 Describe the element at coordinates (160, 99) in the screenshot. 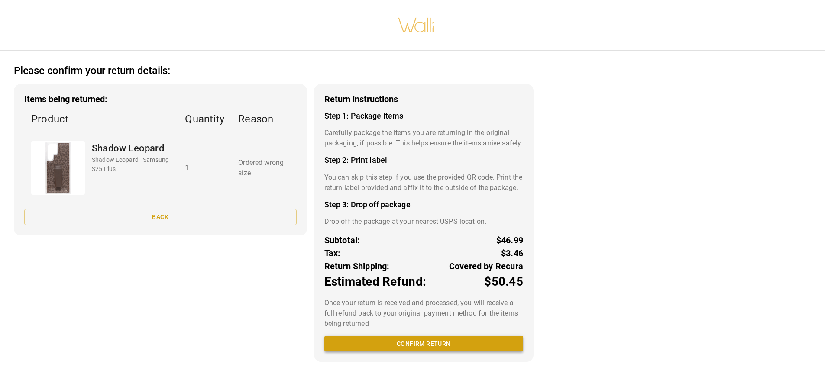

I see `h3: Items being returned:` at that location.